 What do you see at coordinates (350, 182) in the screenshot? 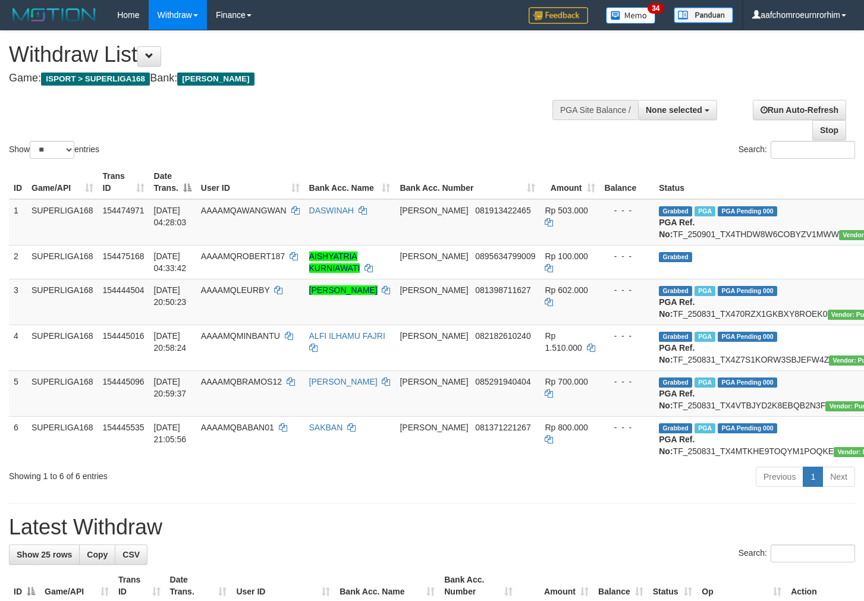
I see `th: Bank Acc. Name: activate to sort column ascending` at bounding box center [350, 182].